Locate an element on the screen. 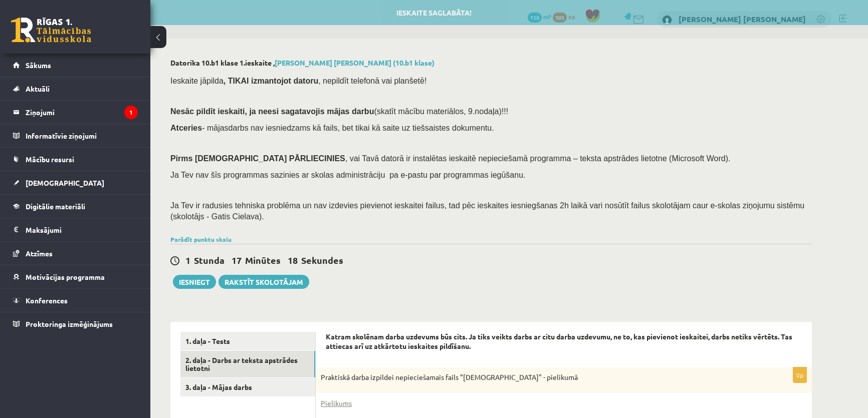 This screenshot has width=868, height=418. span: (skatīt mācību materiālos, 9.nodaļa)!!! is located at coordinates (441, 111).